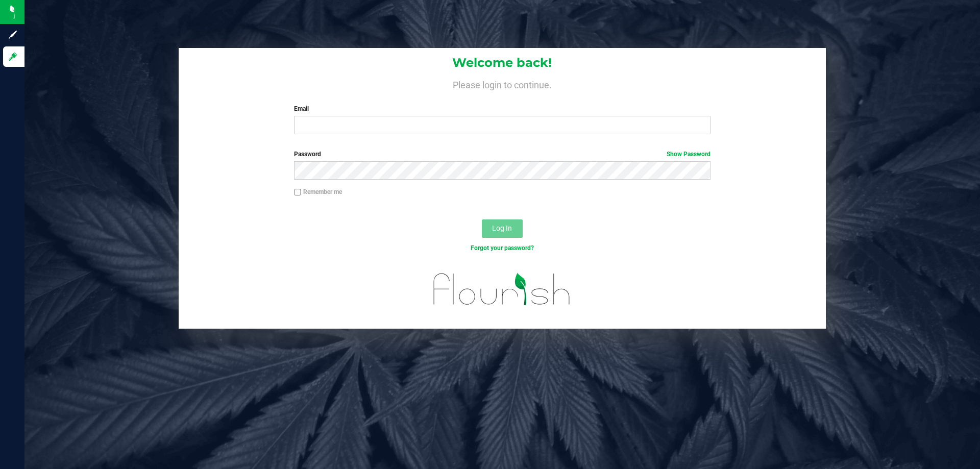 This screenshot has height=469, width=980. I want to click on img: flourish_logo.svg, so click(502, 289).